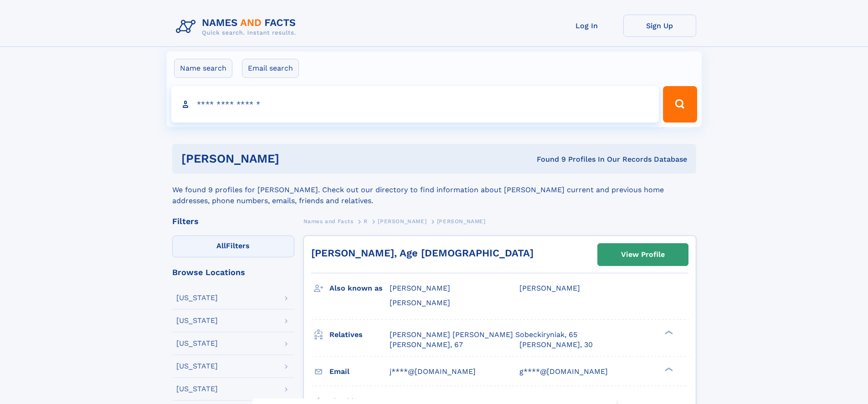 Image resolution: width=868 pixels, height=404 pixels. What do you see at coordinates (234, 246) in the screenshot?
I see `label: Filters` at bounding box center [234, 246].